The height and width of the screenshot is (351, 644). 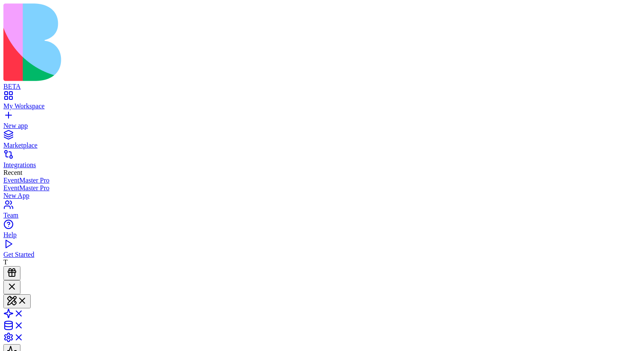 What do you see at coordinates (13, 172) in the screenshot?
I see `span: Recent` at bounding box center [13, 172].